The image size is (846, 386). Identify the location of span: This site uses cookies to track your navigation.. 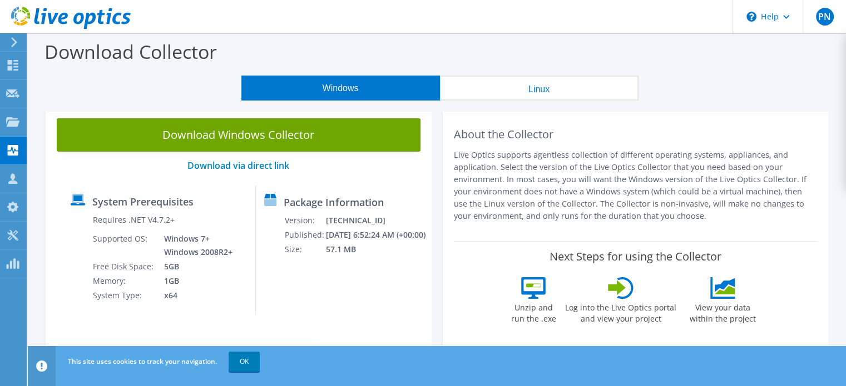
(142, 361).